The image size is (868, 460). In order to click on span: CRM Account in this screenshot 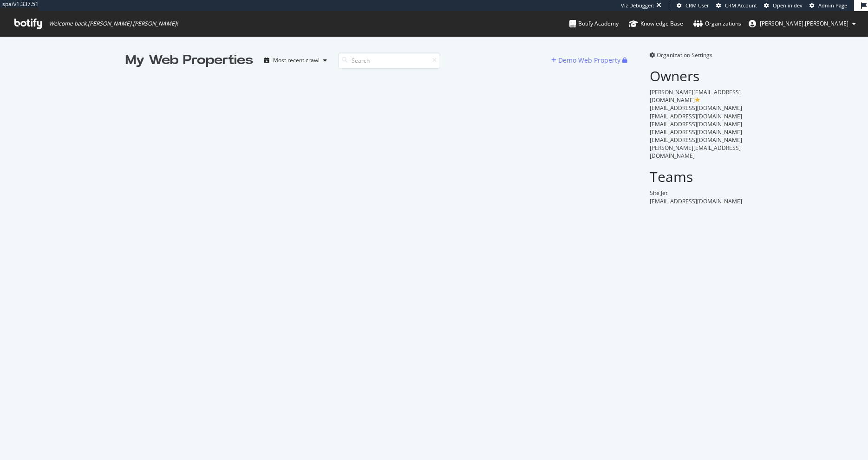, I will do `click(740, 5)`.